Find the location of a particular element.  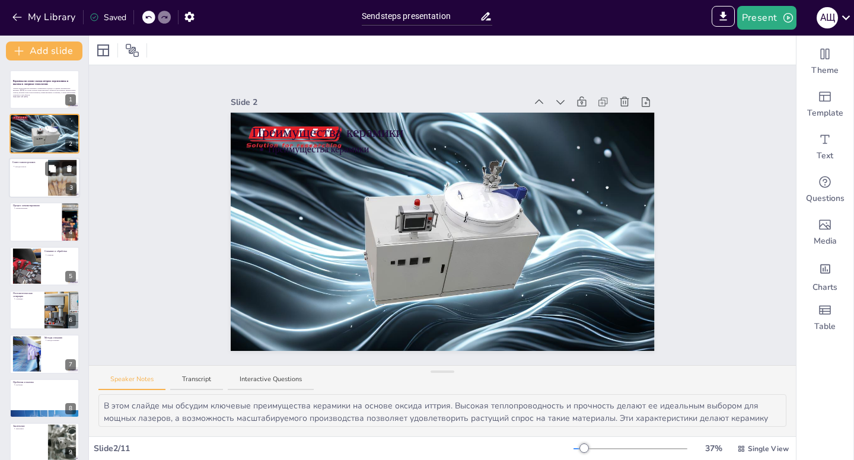

p: Постсинтетическая сепарация is located at coordinates (27, 295).